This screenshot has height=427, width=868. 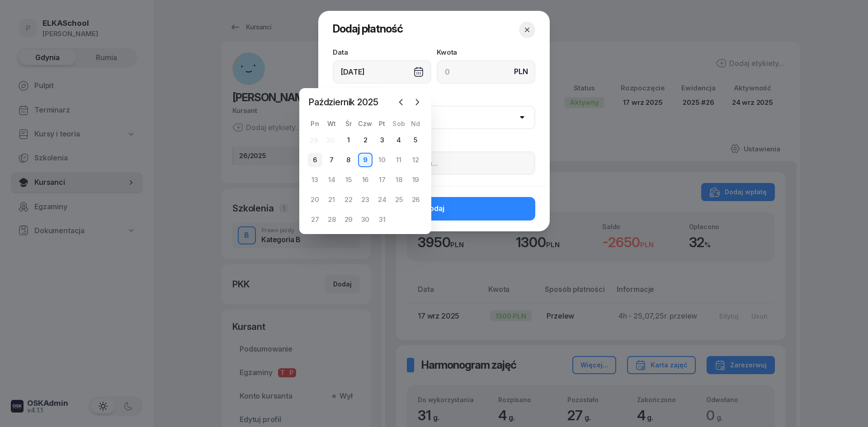 What do you see at coordinates (348, 124) in the screenshot?
I see `div: Śr` at bounding box center [348, 124].